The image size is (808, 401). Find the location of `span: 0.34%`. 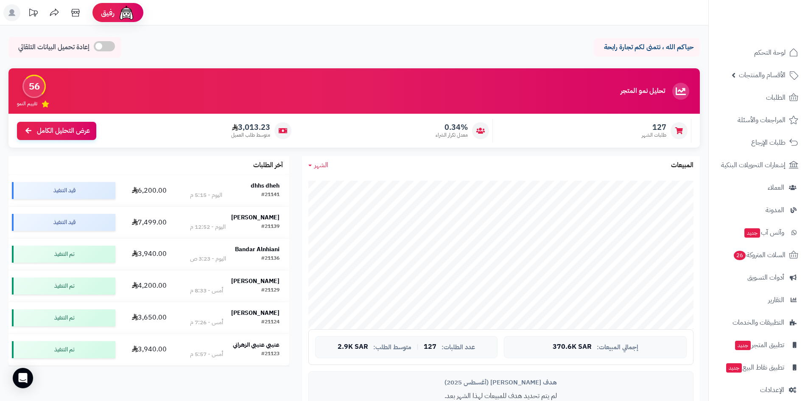

span: 0.34% is located at coordinates (452, 127).